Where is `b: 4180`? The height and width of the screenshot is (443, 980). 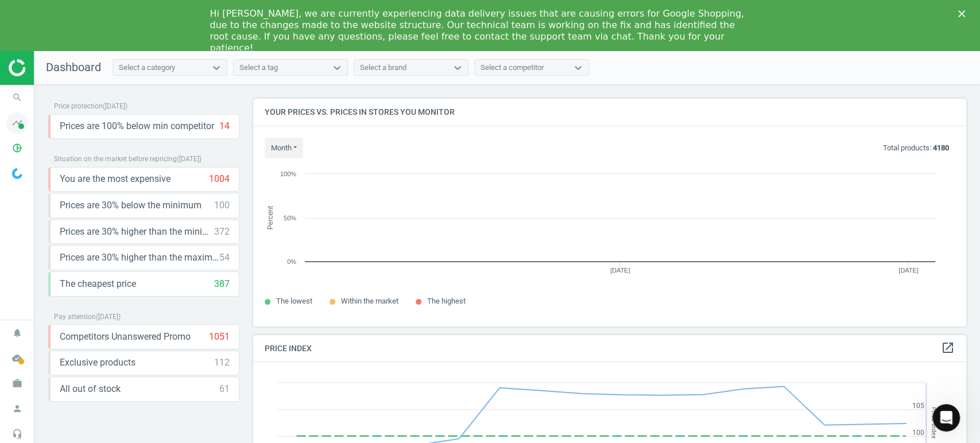 b: 4180 is located at coordinates (941, 147).